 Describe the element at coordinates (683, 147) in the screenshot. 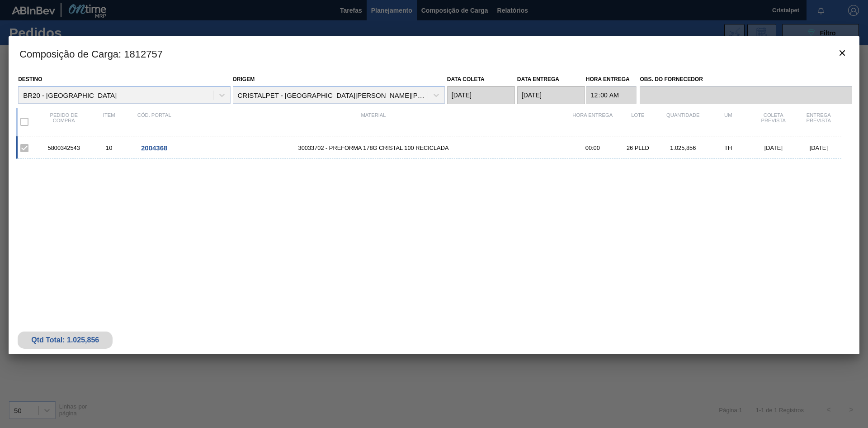

I see `div: 1.025,856` at that location.